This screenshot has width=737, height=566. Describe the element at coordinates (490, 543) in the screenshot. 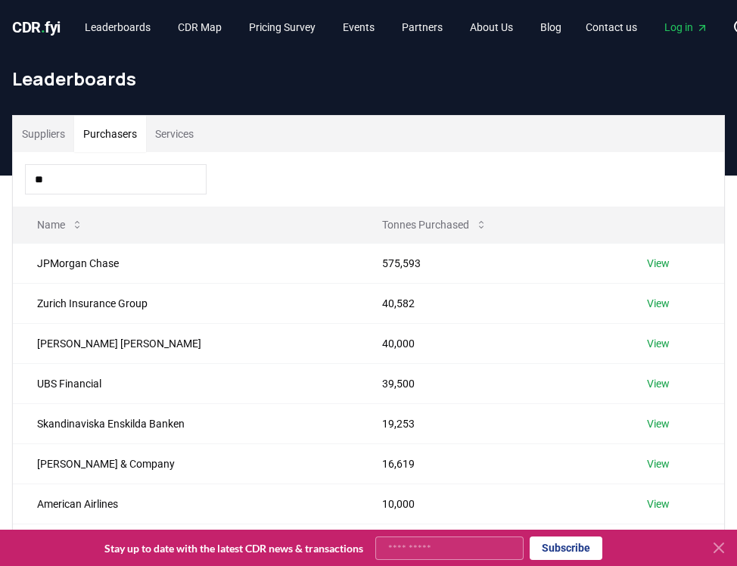

I see `td: 8,457` at that location.